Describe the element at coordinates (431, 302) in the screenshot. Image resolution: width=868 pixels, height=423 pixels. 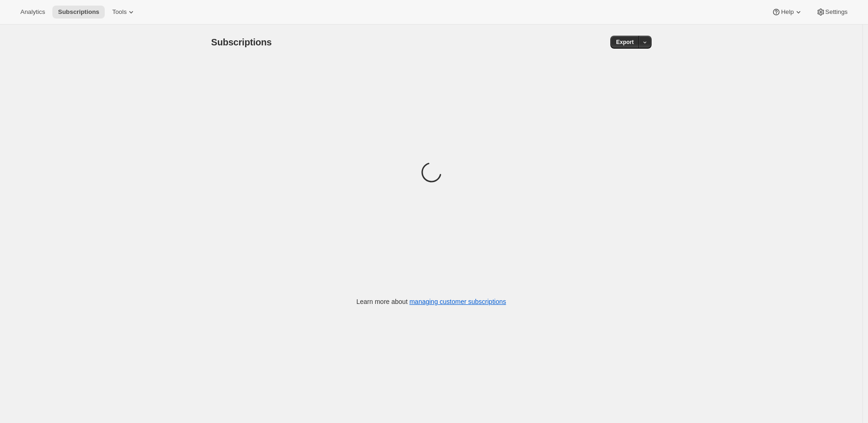
I see `p: Learn more about` at that location.